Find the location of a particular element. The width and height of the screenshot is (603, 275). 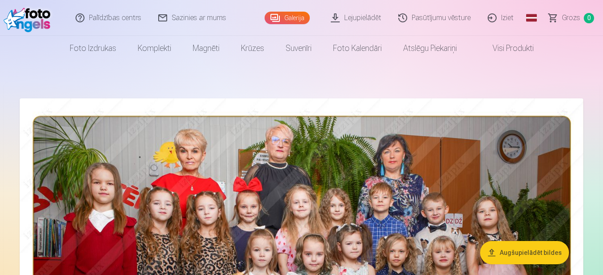

img: /fa1 is located at coordinates (29, 18).